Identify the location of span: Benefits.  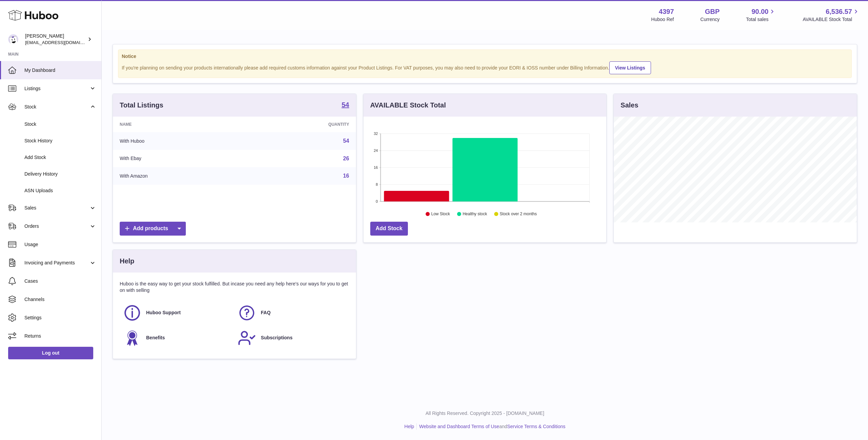
(155, 337).